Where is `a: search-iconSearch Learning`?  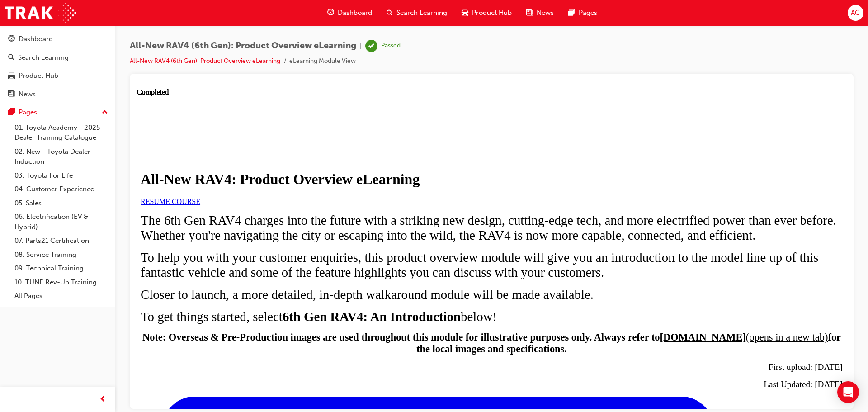 a: search-iconSearch Learning is located at coordinates (417, 13).